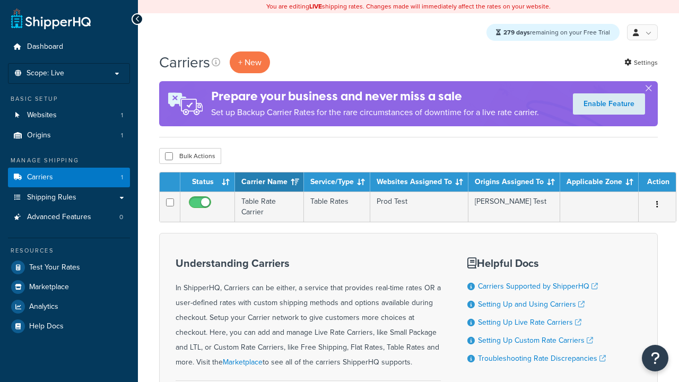 This screenshot has height=382, width=679. What do you see at coordinates (375, 96) in the screenshot?
I see `h4: Prepare your business and never miss a sale` at bounding box center [375, 96].